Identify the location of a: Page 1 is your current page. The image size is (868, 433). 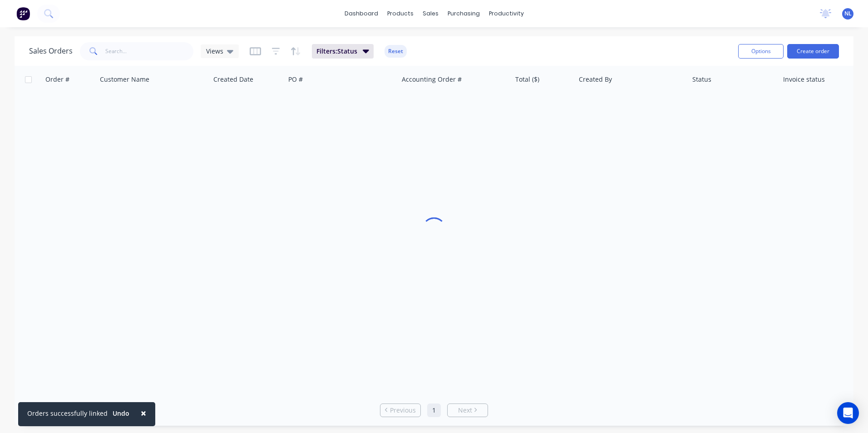
(434, 410).